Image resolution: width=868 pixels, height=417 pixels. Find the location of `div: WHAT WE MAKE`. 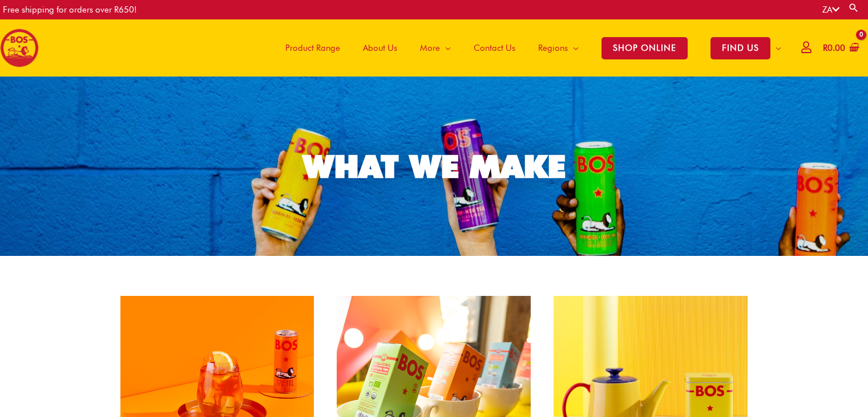

div: WHAT WE MAKE is located at coordinates (434, 166).